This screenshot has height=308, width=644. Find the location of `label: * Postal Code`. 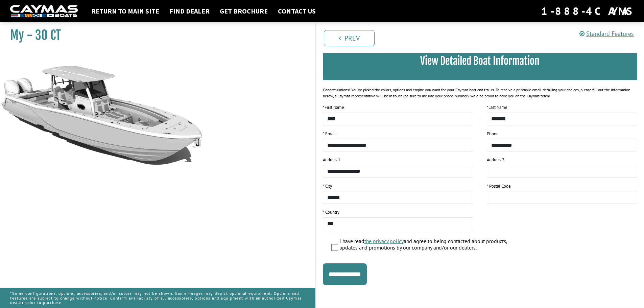

label: * Postal Code is located at coordinates (498, 186).